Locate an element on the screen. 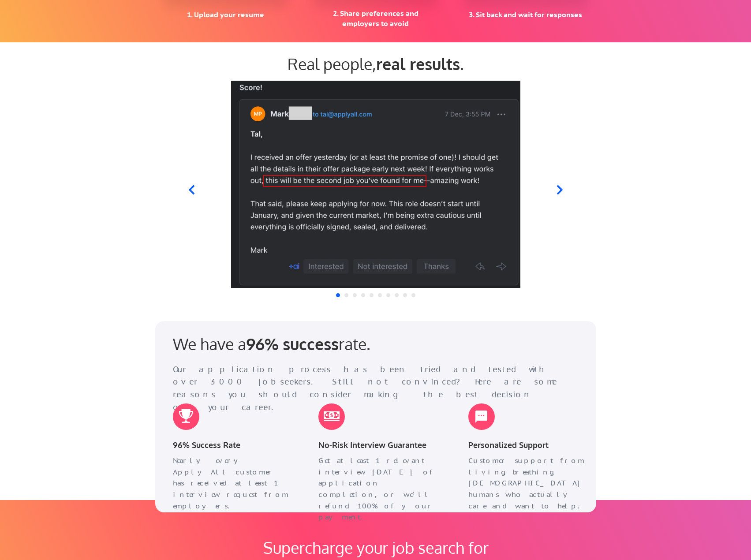  div: 1. Upload your resume is located at coordinates (226, 14).